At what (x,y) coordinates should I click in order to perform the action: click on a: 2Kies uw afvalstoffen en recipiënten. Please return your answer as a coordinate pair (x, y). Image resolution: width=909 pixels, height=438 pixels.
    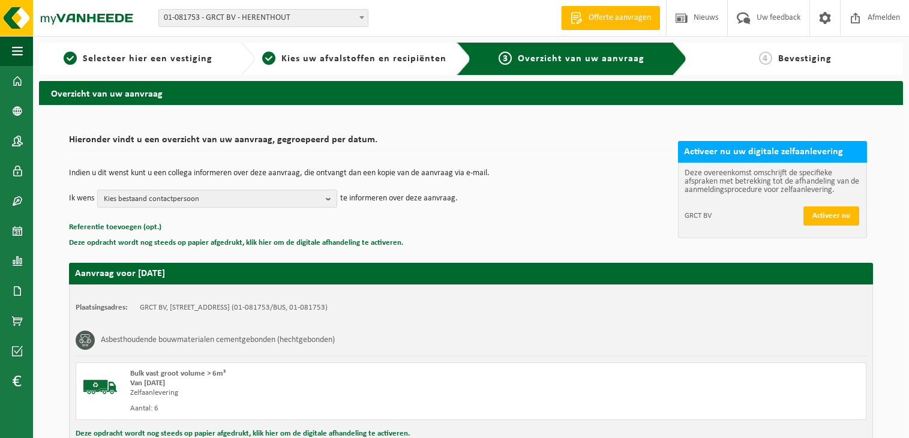
    Looking at the image, I should click on (354, 59).